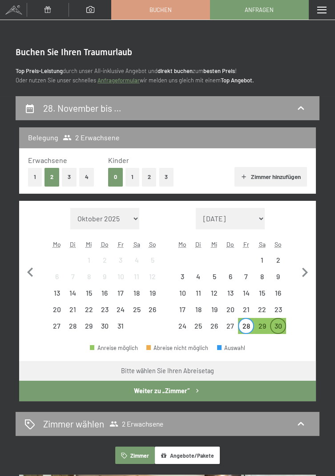 This screenshot has width=335, height=476. I want to click on div: Fri Oct 10 2025, so click(121, 276).